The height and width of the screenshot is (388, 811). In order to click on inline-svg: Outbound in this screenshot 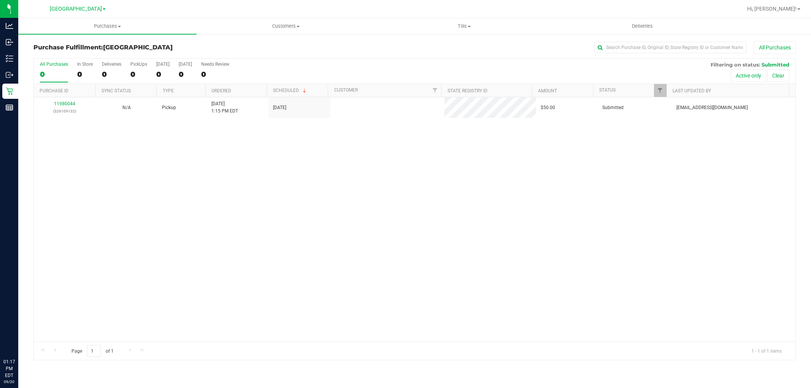, I will do `click(10, 75)`.